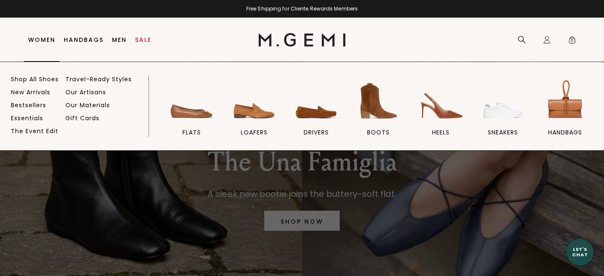 This screenshot has height=276, width=604. Describe the element at coordinates (316, 133) in the screenshot. I see `span: drivers` at that location.